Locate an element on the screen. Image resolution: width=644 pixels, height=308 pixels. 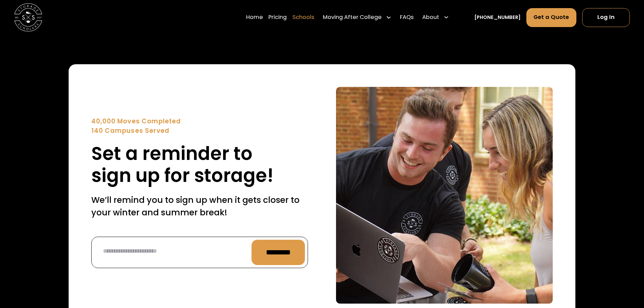
a: FAQs is located at coordinates (407, 18).